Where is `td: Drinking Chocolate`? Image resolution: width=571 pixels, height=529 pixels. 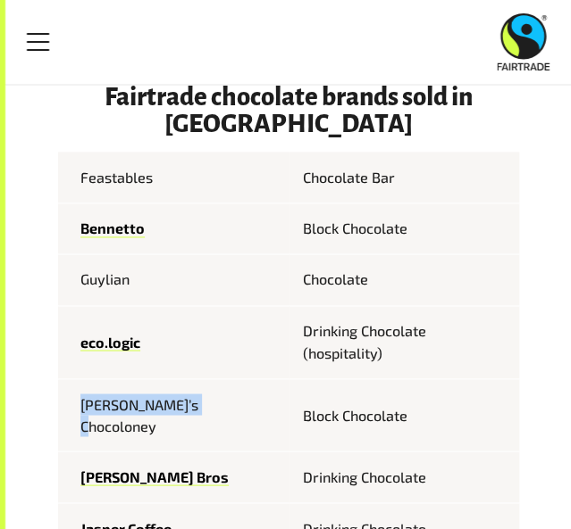
td: Drinking Chocolate is located at coordinates (404, 477).